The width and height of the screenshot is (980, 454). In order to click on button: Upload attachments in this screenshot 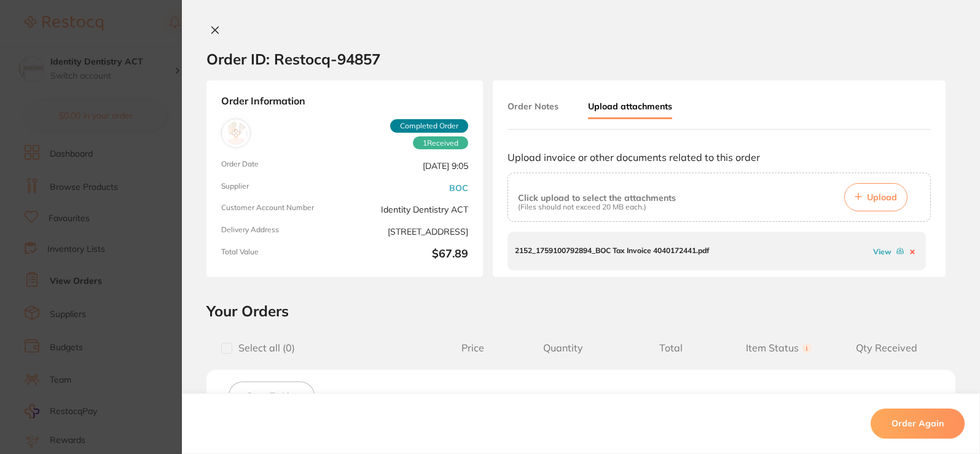, I will do `click(629, 107)`.